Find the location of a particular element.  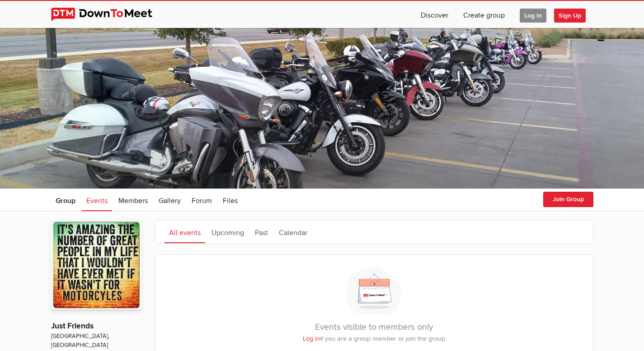

a: Gallery is located at coordinates (170, 200).